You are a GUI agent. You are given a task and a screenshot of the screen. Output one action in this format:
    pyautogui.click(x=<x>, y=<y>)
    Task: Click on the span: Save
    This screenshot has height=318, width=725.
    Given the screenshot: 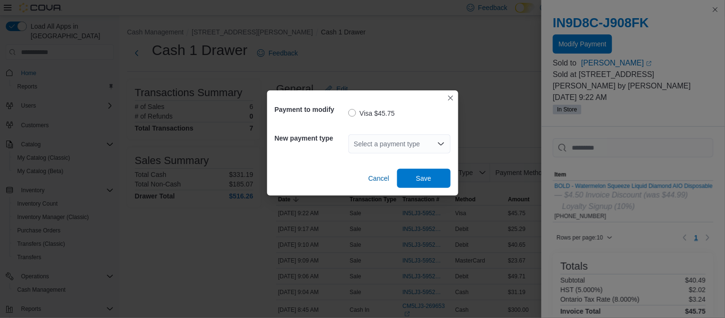 What is the action you would take?
    pyautogui.click(x=424, y=178)
    